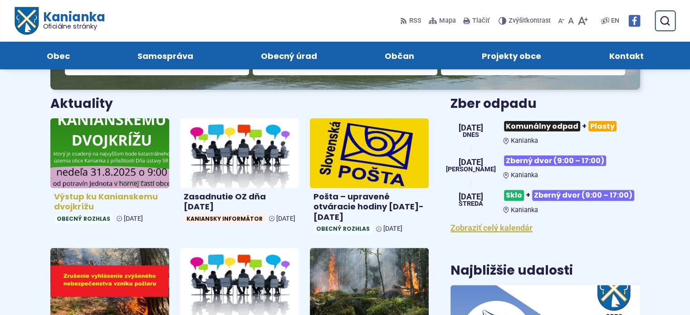  What do you see at coordinates (491, 228) in the screenshot?
I see `a: Zobraziť celý kalendár` at bounding box center [491, 228].